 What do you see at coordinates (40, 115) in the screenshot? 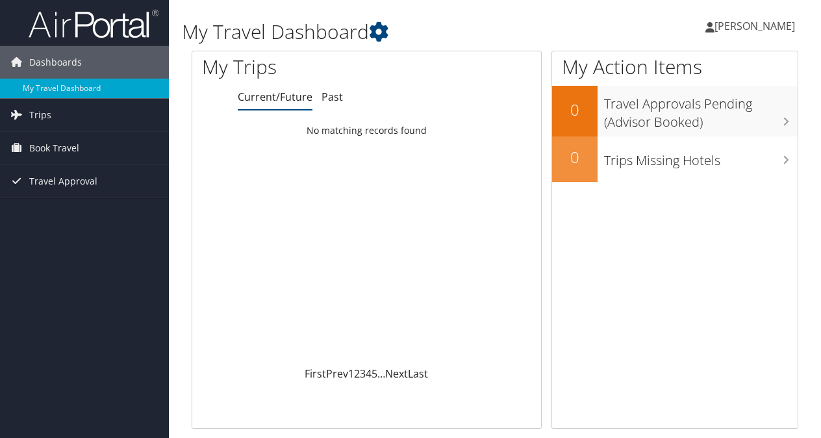
I see `span: Trips` at bounding box center [40, 115].